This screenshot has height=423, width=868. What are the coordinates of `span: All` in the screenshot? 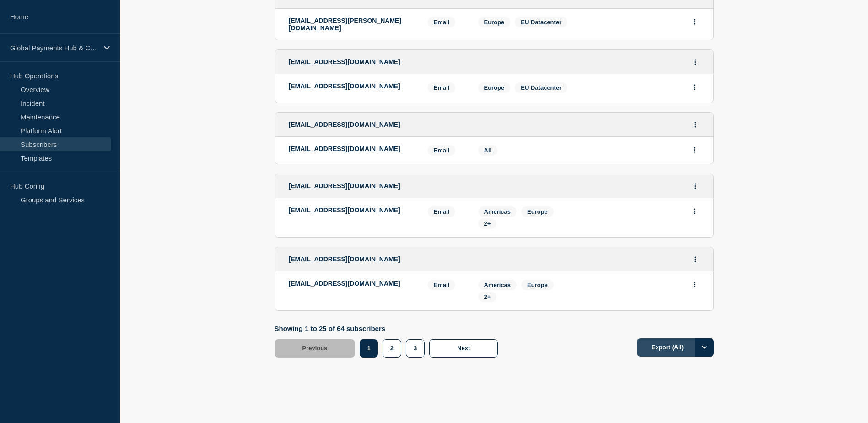 It's located at (488, 150).